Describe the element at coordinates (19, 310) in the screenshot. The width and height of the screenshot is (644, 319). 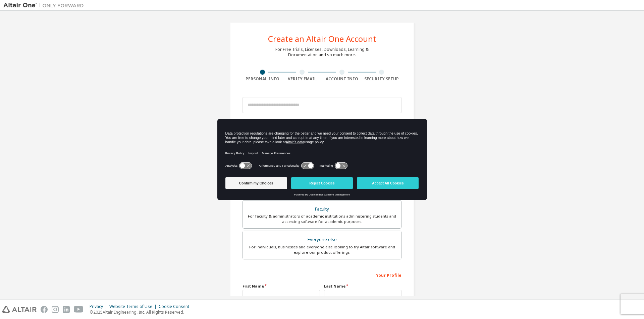
I see `img: altair_logo.svg` at that location.